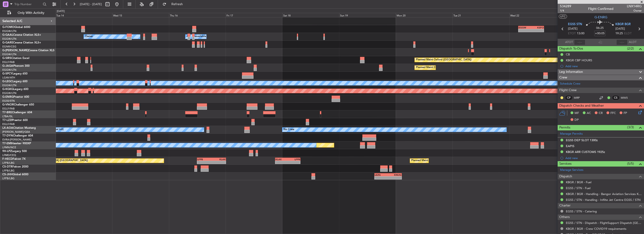 Image resolution: width=644 pixels, height=234 pixels. What do you see at coordinates (19, 128) in the screenshot?
I see `a: LX-AOACitation Mustang` at bounding box center [19, 128].